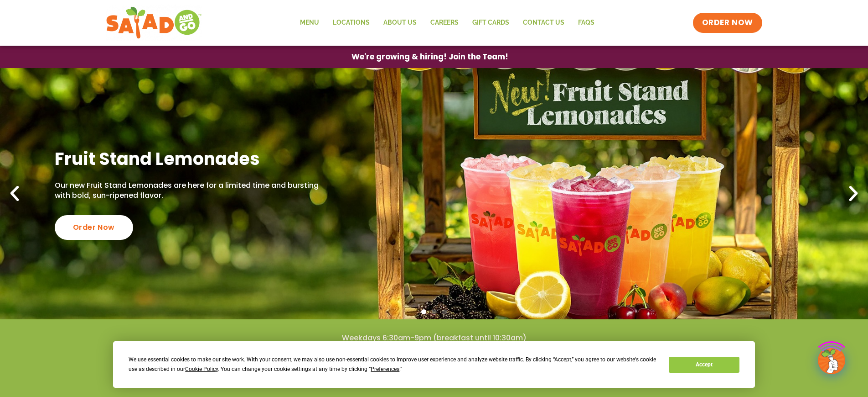 This screenshot has height=397, width=868. What do you see at coordinates (434, 353) in the screenshot?
I see `h4: Weekends 7am-9pm (breakfast until 11am)` at bounding box center [434, 353].